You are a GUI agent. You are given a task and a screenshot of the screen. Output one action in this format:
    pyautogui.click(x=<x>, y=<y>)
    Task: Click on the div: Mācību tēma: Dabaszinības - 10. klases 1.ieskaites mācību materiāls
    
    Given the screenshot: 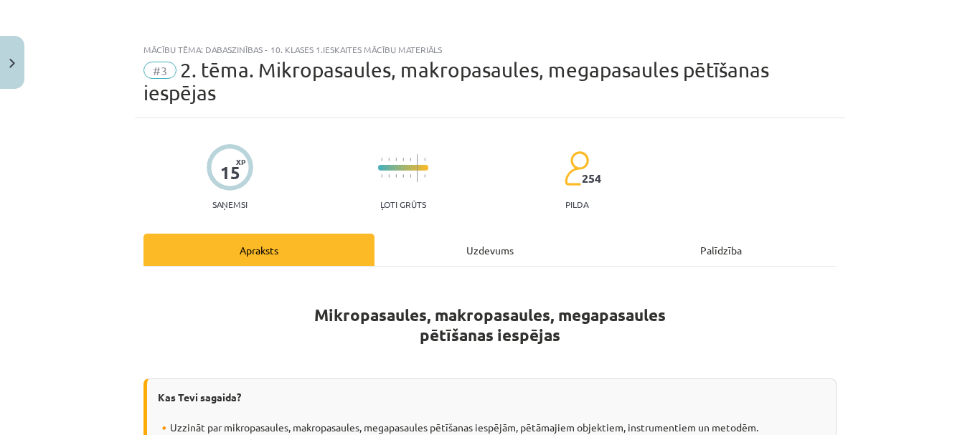 What is the action you would take?
    pyautogui.click(x=490, y=50)
    